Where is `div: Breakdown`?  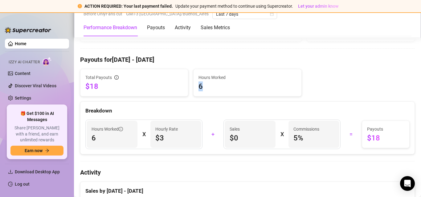 div: Breakdown is located at coordinates (247, 111).